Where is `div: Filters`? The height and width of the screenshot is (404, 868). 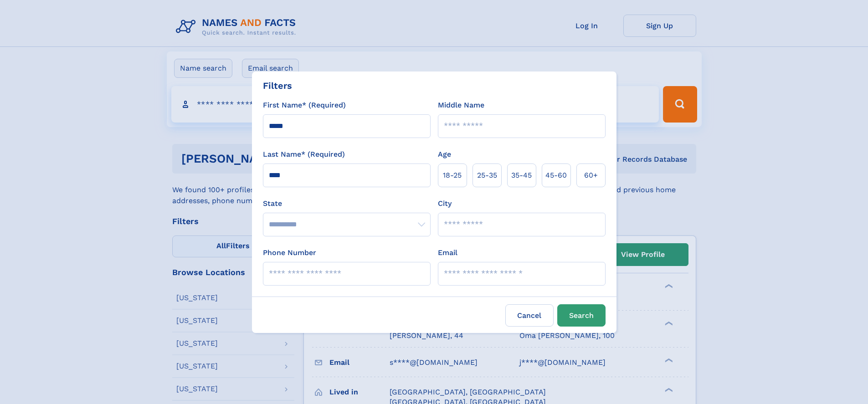
div: Filters is located at coordinates (277, 86).